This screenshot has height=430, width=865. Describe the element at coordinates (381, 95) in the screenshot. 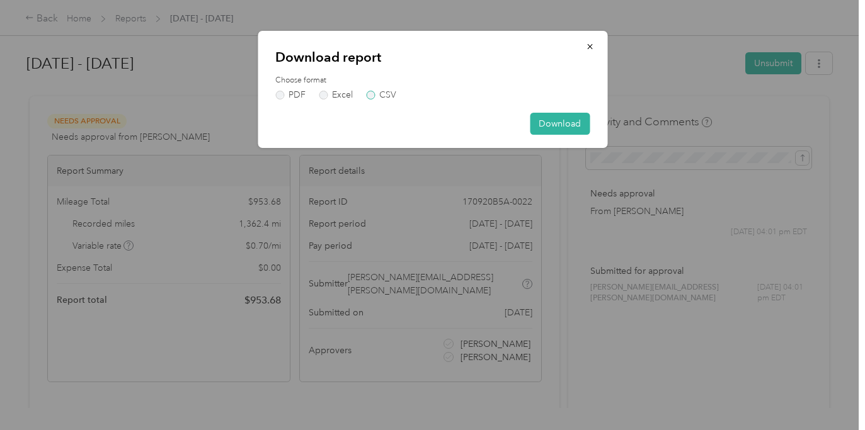

I see `label: CSV` at that location.